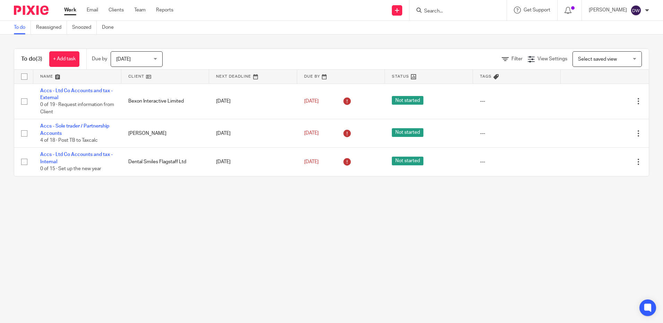  What do you see at coordinates (636, 10) in the screenshot?
I see `img: svg%3E` at bounding box center [636, 10].